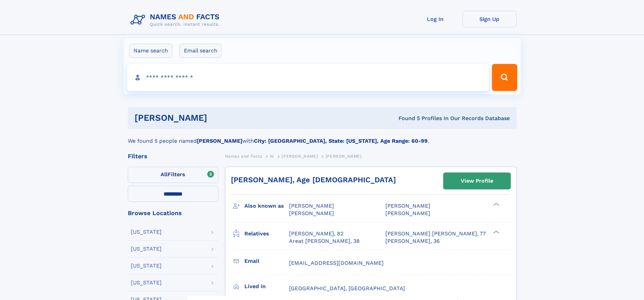  What do you see at coordinates (406, 118) in the screenshot?
I see `div: Found 5 Profiles In Our Records Database` at bounding box center [406, 118].